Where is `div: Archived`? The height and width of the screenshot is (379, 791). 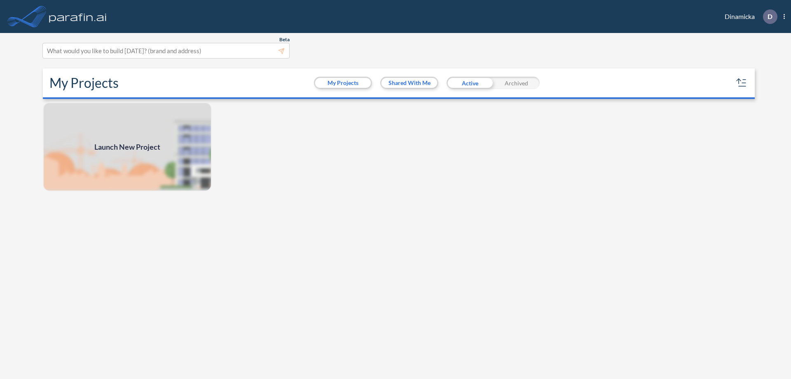
div: Archived is located at coordinates (516, 83).